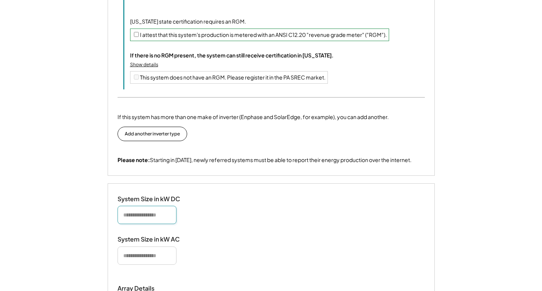  What do you see at coordinates (144, 65) in the screenshot?
I see `div: Show details` at bounding box center [144, 65].